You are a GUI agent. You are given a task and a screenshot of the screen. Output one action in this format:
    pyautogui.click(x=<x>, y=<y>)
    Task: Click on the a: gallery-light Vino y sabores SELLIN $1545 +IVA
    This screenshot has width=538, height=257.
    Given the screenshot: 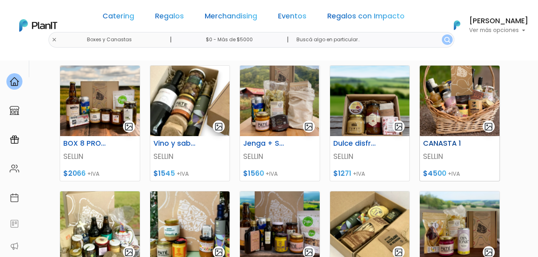 What is the action you would take?
    pyautogui.click(x=190, y=123)
    